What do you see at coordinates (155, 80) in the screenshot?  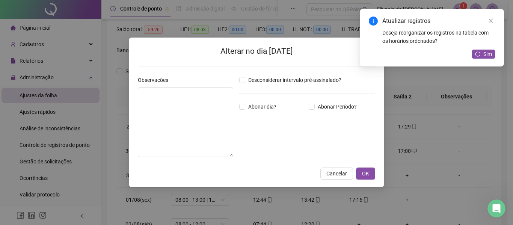 I see `label: Observações` at bounding box center [155, 80].